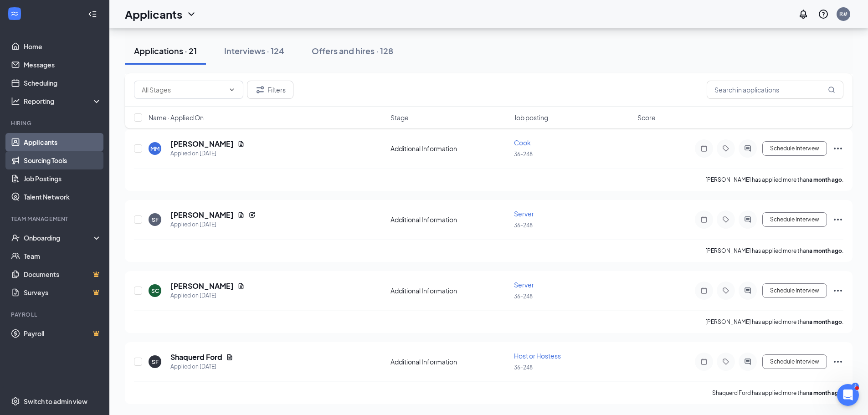 This screenshot has height=415, width=868. What do you see at coordinates (55, 401) in the screenshot?
I see `div: Switch to admin view` at bounding box center [55, 401].